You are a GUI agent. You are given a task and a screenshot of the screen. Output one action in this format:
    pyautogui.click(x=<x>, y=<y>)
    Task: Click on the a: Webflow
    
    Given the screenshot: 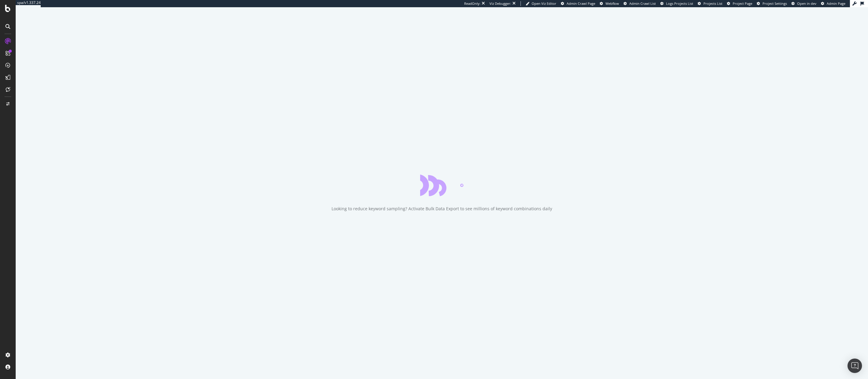 What is the action you would take?
    pyautogui.click(x=610, y=4)
    